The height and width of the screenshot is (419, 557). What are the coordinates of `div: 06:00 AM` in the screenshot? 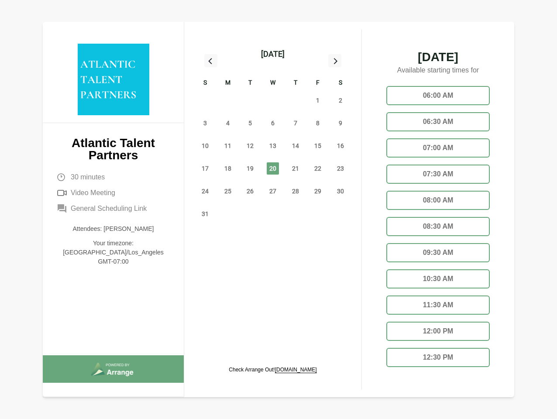 It's located at (438, 96).